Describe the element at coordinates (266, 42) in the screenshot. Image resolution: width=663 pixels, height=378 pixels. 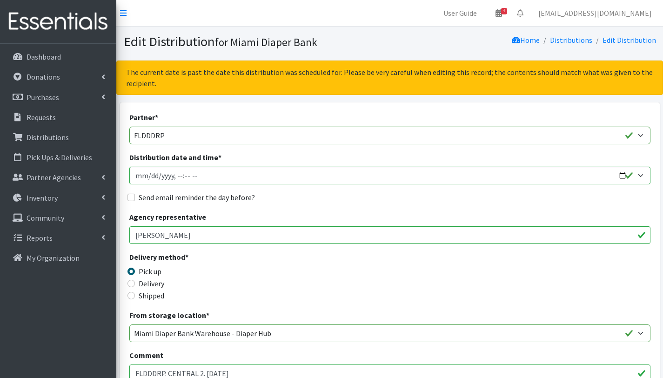
I see `small: for Miami Diaper Bank` at that location.